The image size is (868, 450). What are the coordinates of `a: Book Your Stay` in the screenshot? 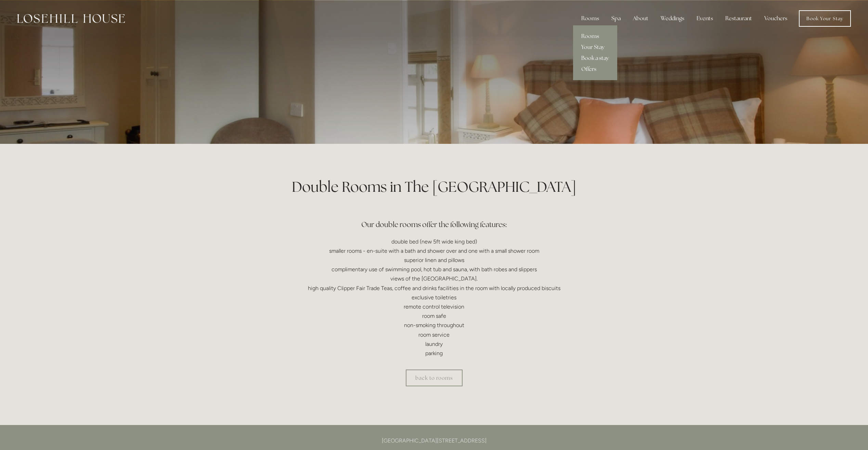 It's located at (825, 18).